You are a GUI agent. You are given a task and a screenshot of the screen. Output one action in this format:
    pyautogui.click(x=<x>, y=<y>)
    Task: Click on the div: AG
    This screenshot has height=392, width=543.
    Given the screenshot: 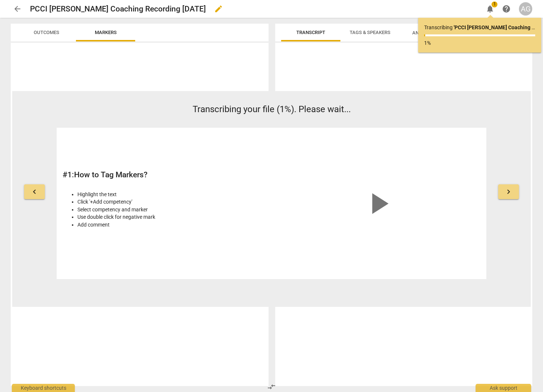 What is the action you would take?
    pyautogui.click(x=525, y=9)
    